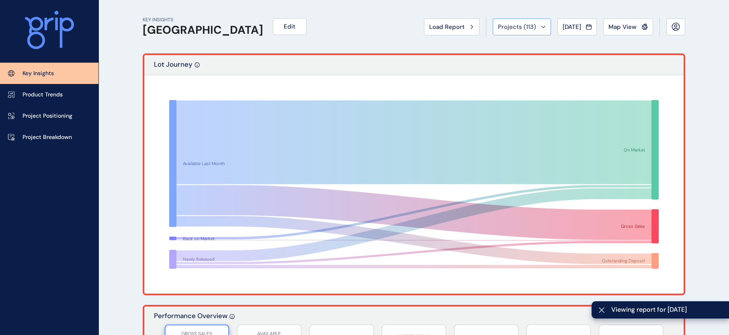 This screenshot has height=335, width=729. Describe the element at coordinates (447, 27) in the screenshot. I see `span: Load Report` at that location.